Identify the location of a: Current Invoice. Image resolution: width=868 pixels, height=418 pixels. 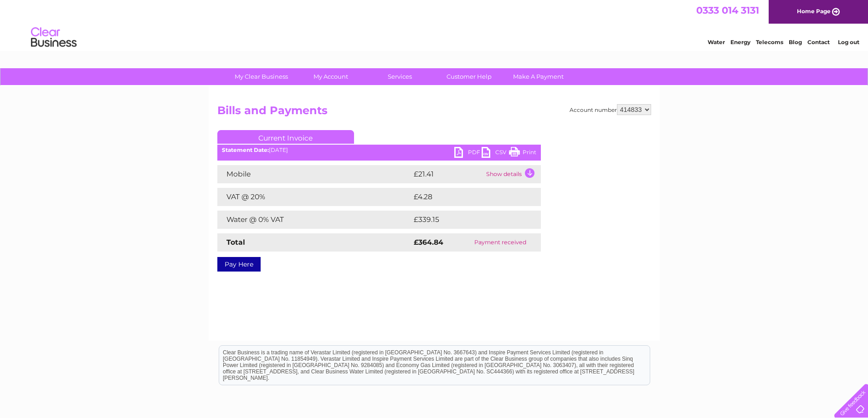
(286, 137).